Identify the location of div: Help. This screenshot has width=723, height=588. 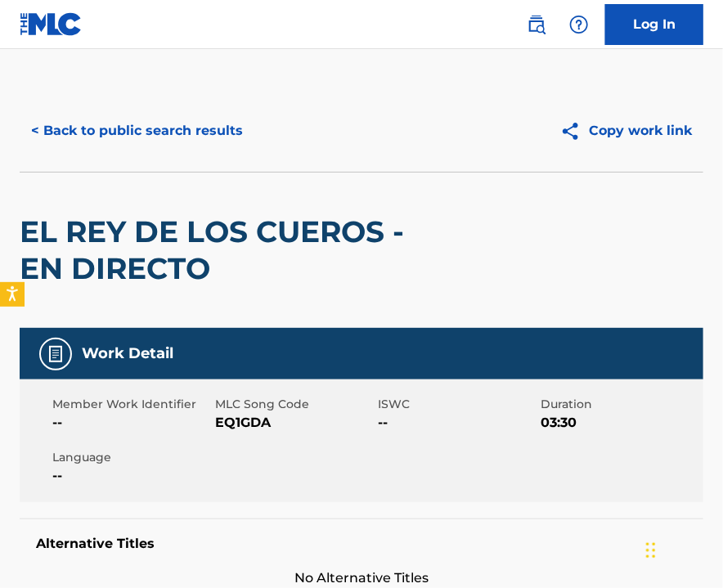
(579, 25).